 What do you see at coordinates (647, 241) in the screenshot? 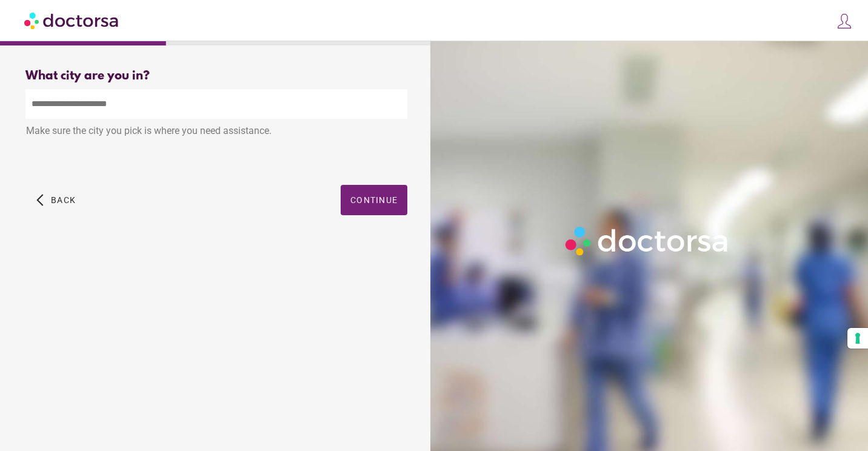
I see `img: Logo-Doctorsa-trans-White-partial-flat.png` at bounding box center [647, 241].